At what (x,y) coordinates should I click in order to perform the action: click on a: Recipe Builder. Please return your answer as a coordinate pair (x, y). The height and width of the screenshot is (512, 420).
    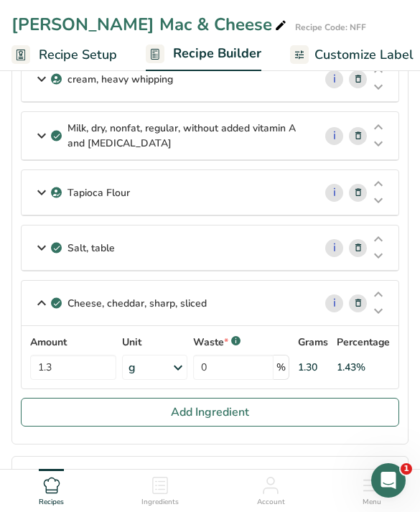
    Looking at the image, I should click on (204, 55).